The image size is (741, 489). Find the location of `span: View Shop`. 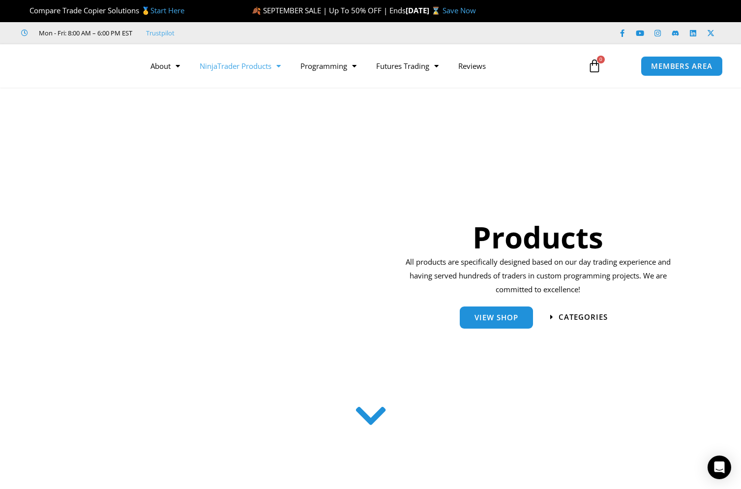

span: View Shop is located at coordinates (496, 317).